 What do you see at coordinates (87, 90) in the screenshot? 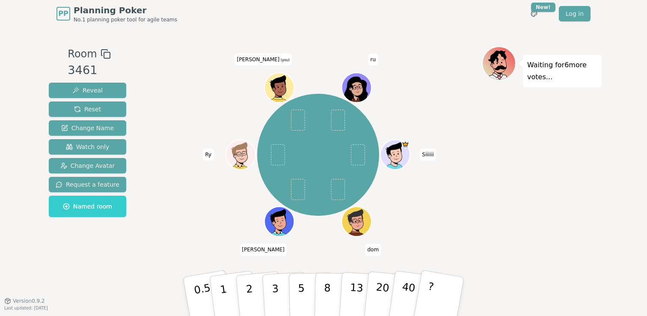
I see `button: Reveal` at bounding box center [87, 90].